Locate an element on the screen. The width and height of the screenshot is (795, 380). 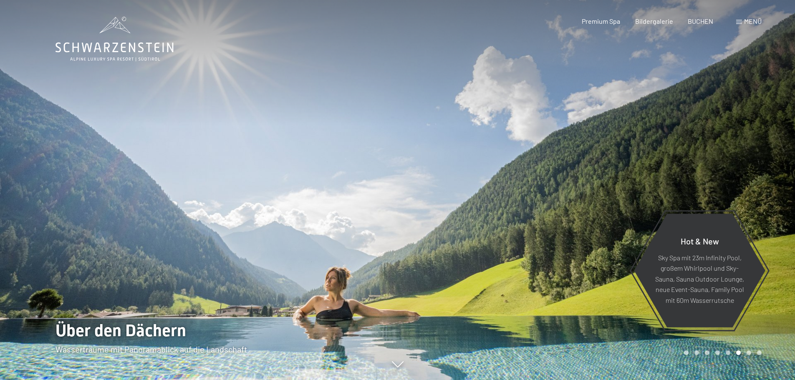
div: Carousel Page 3 is located at coordinates (707, 353).